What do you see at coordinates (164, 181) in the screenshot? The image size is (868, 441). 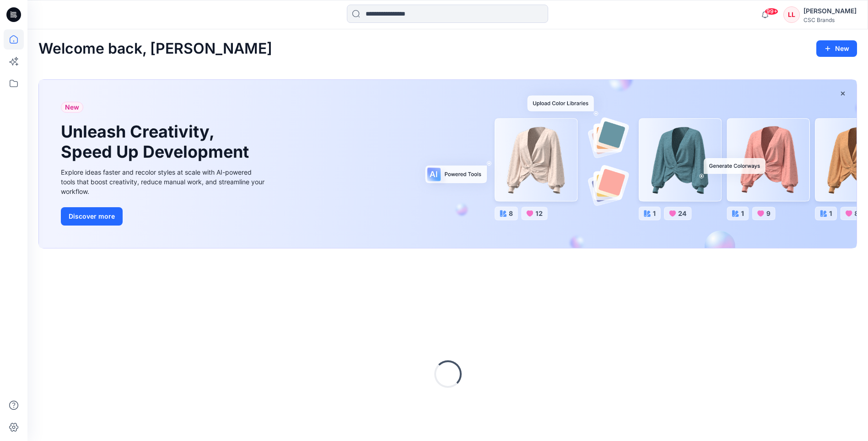 I see `div: Explore ideas faster and recolor styles at scale with AI-powered tools that boost creativity, red...` at bounding box center [164, 181].